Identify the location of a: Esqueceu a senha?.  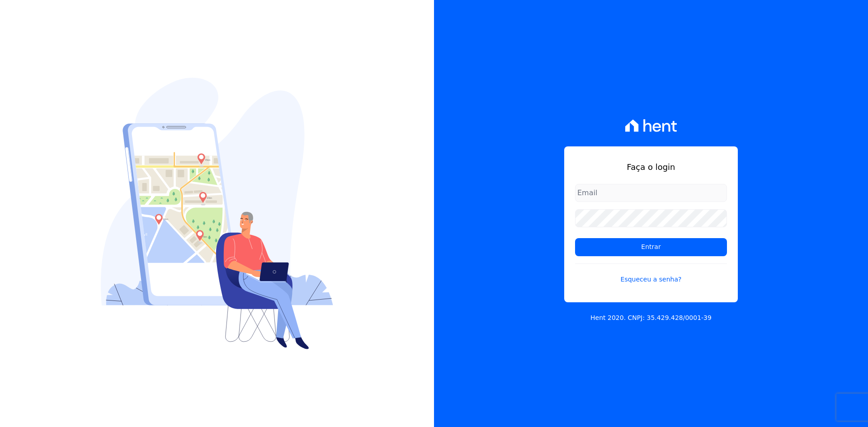
(651, 274).